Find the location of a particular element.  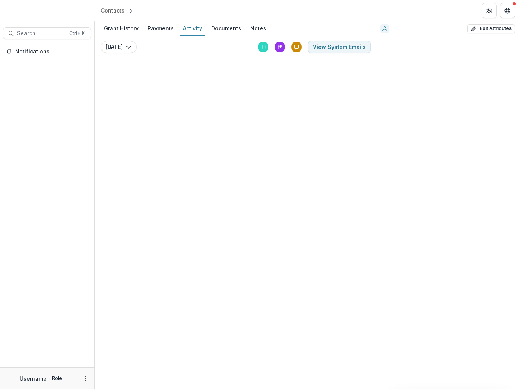

a: Documents is located at coordinates (226, 28).